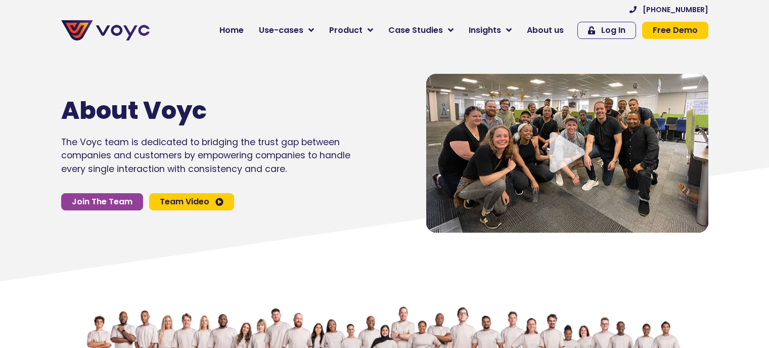 Image resolution: width=769 pixels, height=348 pixels. I want to click on span: Free Demo, so click(675, 30).